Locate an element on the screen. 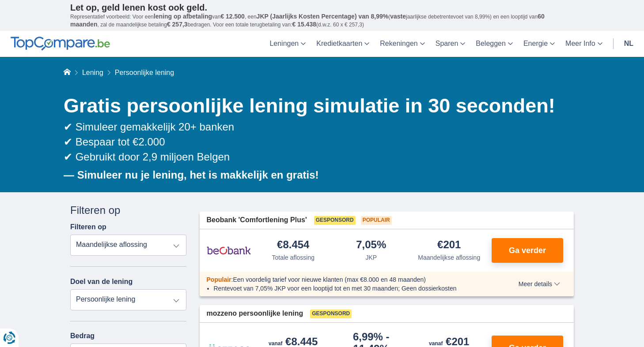 The height and width of the screenshot is (347, 644). a: Leningen is located at coordinates (288, 44).